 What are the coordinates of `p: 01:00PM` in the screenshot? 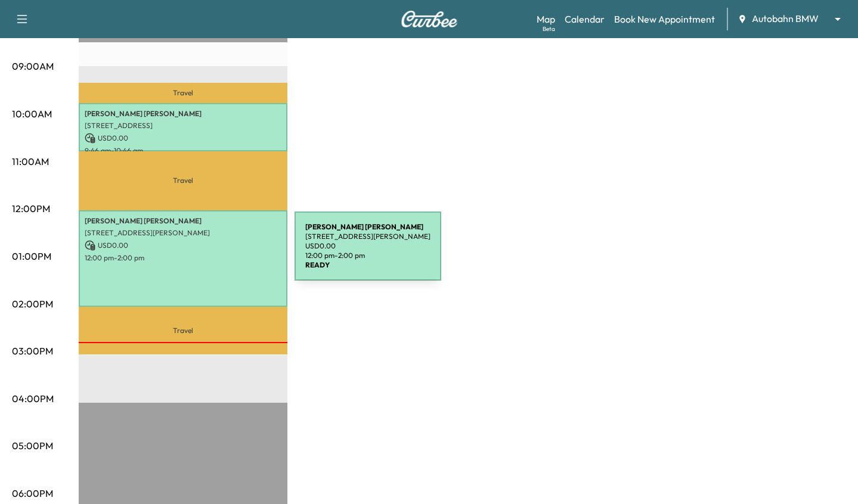 It's located at (32, 256).